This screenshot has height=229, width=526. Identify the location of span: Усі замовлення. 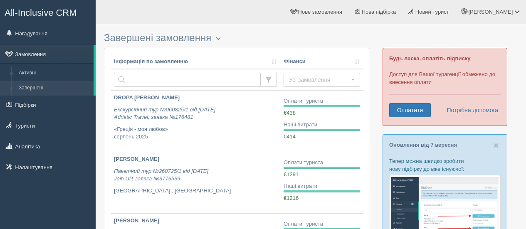
(319, 80).